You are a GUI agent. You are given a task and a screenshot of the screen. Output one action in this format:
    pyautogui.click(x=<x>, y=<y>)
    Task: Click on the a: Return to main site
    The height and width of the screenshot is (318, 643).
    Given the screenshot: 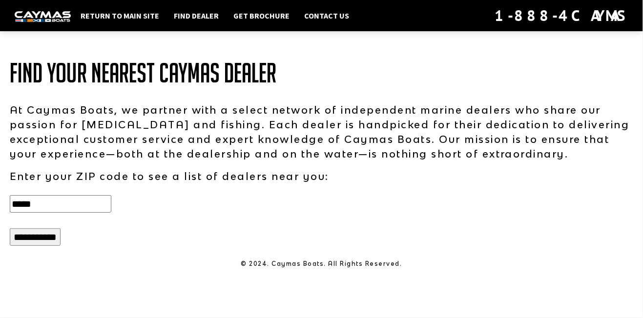 What is the action you would take?
    pyautogui.click(x=120, y=16)
    